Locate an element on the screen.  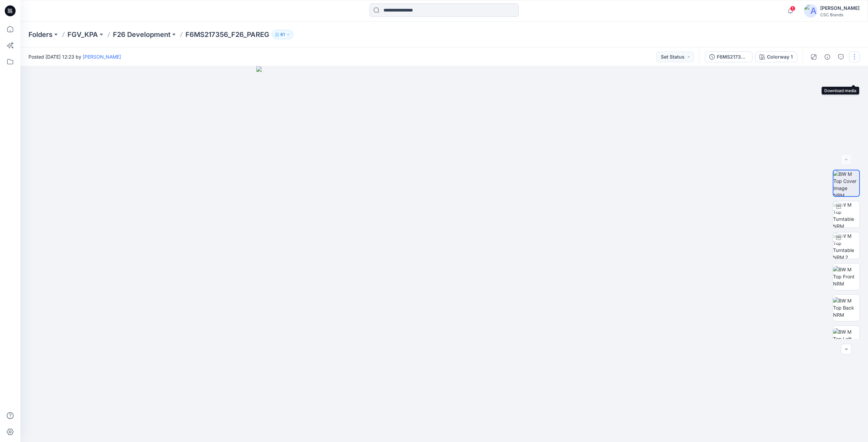
button: Details is located at coordinates (828, 57).